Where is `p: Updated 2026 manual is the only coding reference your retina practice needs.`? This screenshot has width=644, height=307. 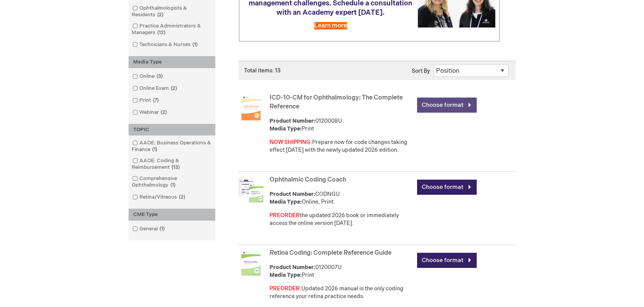 p: Updated 2026 manual is the only coding reference your retina practice needs. is located at coordinates (341, 292).